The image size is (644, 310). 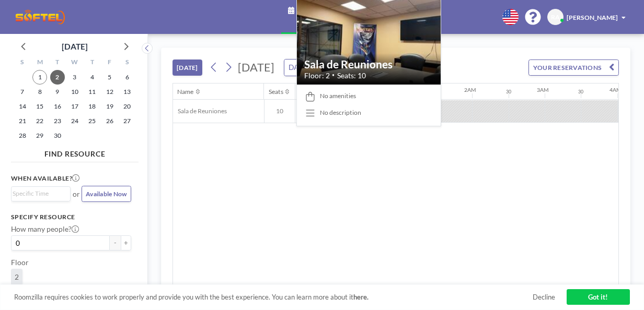 What do you see at coordinates (20, 262) in the screenshot?
I see `label: Floor` at bounding box center [20, 262].